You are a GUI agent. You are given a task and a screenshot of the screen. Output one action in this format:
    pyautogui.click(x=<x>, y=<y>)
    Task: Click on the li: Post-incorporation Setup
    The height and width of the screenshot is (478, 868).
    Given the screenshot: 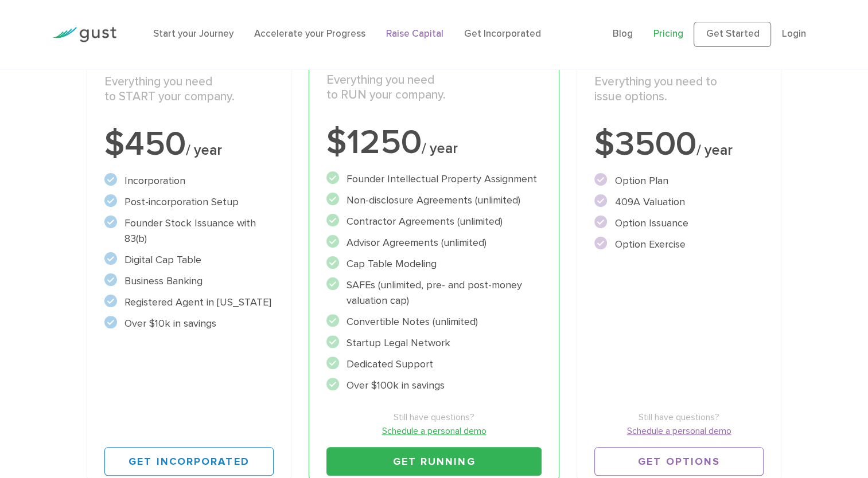 What is the action you would take?
    pyautogui.click(x=188, y=202)
    